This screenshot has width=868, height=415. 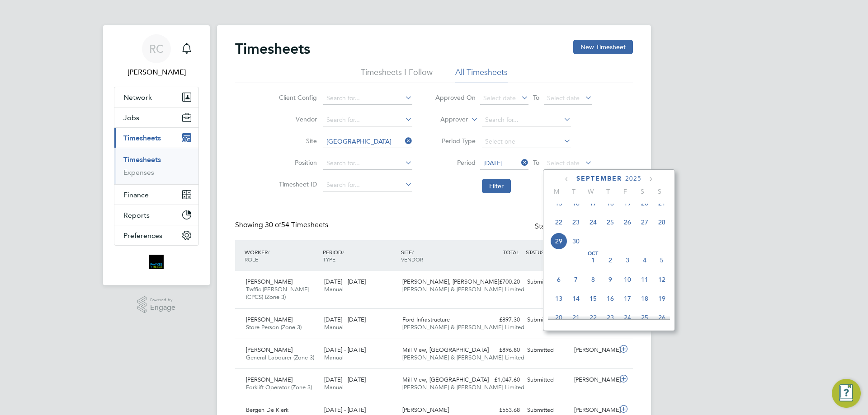 What do you see at coordinates (662, 280) in the screenshot?
I see `span: 12` at bounding box center [662, 280].